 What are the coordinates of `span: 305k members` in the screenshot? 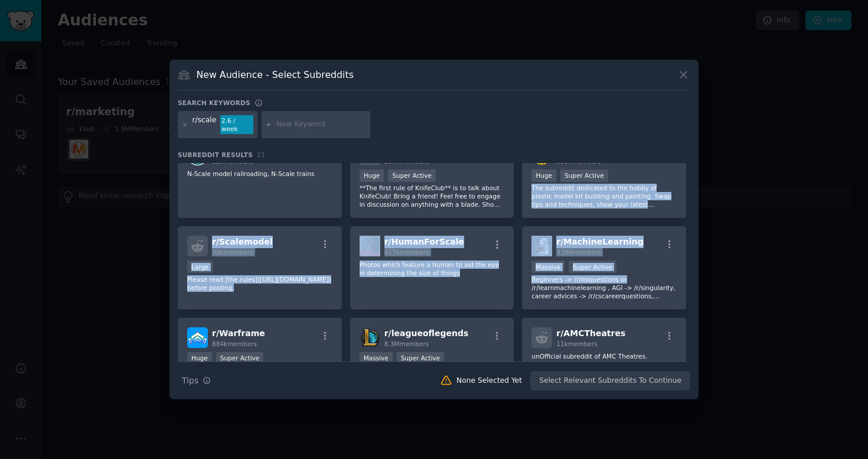 It's located at (579, 161).